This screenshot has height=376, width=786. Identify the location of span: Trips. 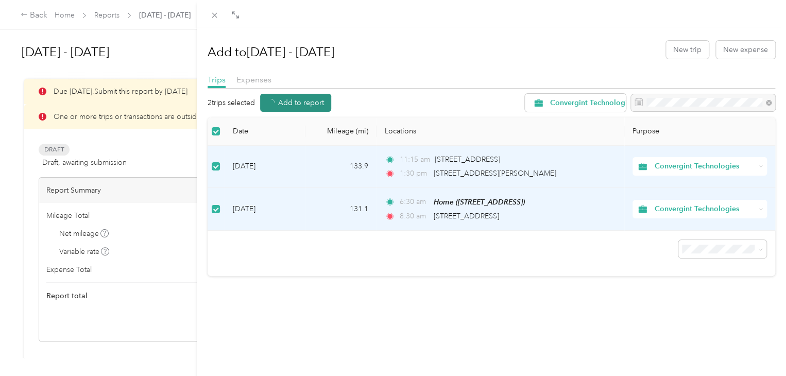
(216, 79).